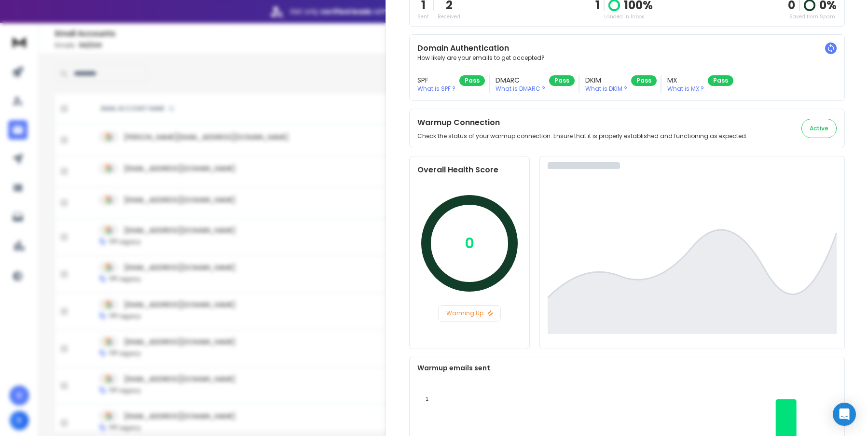 The image size is (868, 436). I want to click on h2: Warmup Connection, so click(582, 122).